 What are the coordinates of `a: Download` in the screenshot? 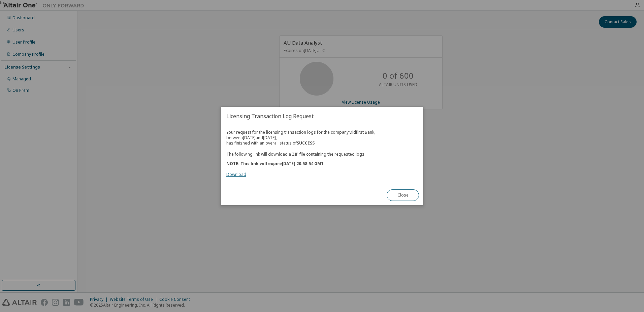 It's located at (236, 174).